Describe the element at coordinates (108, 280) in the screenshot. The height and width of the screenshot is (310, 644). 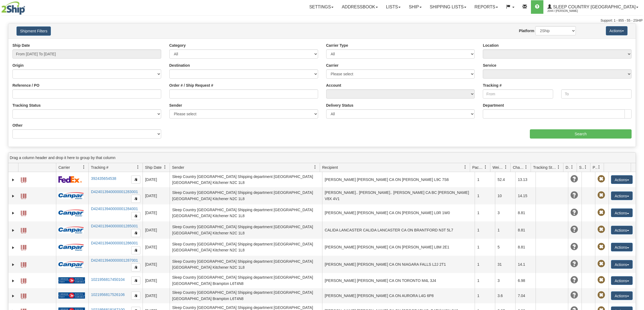
I see `a: 1021956817450104` at that location.